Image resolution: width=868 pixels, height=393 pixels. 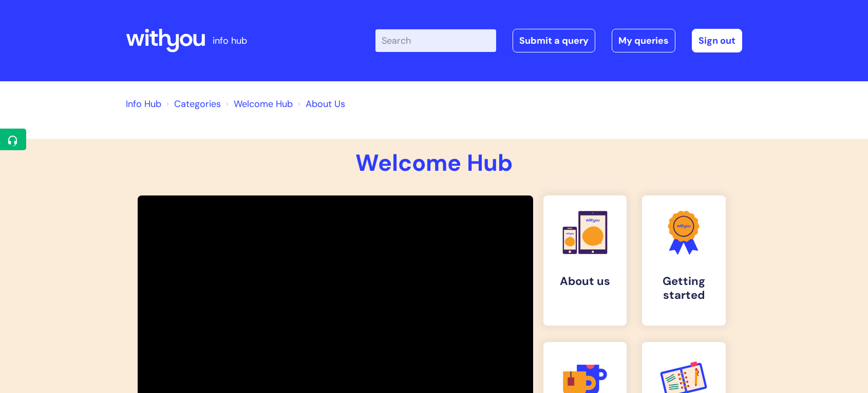 What do you see at coordinates (718, 41) in the screenshot?
I see `a: Sign out` at bounding box center [718, 41].